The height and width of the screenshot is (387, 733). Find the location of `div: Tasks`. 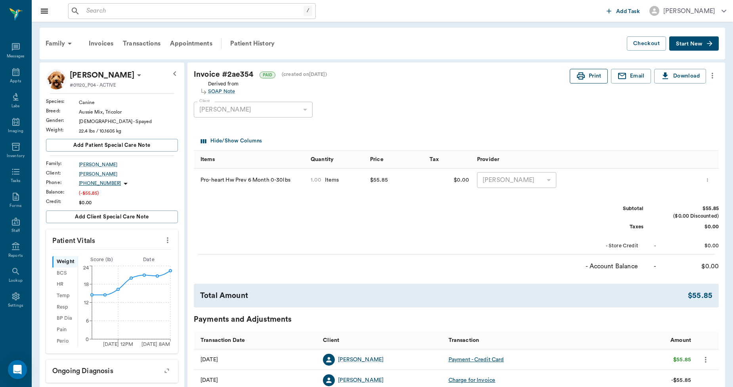

div: Tasks is located at coordinates (15, 181).